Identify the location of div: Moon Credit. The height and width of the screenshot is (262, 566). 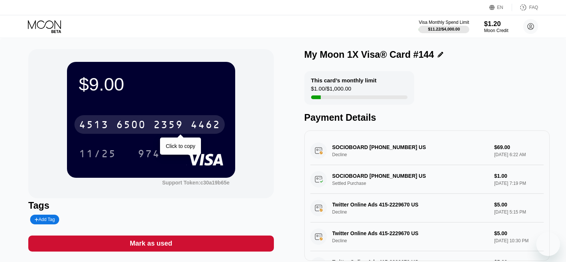
(496, 31).